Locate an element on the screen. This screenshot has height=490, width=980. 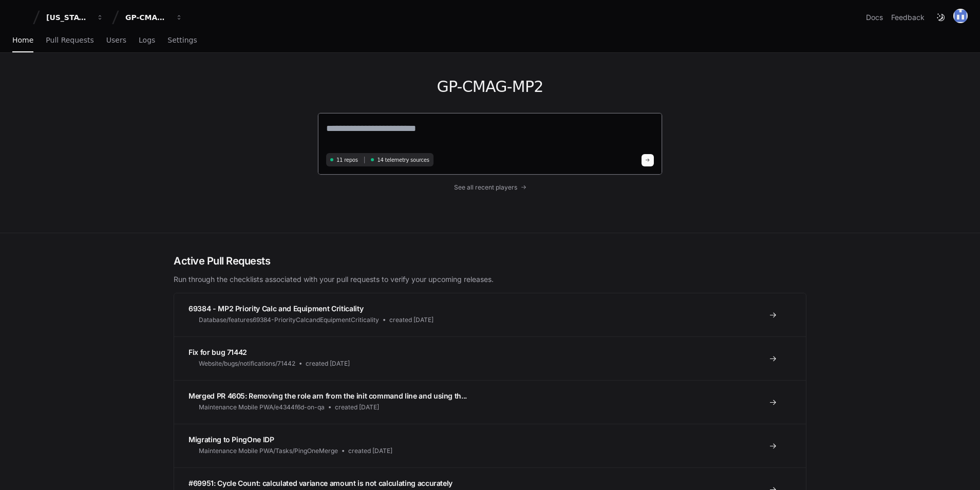
span: Home is located at coordinates (23, 40).